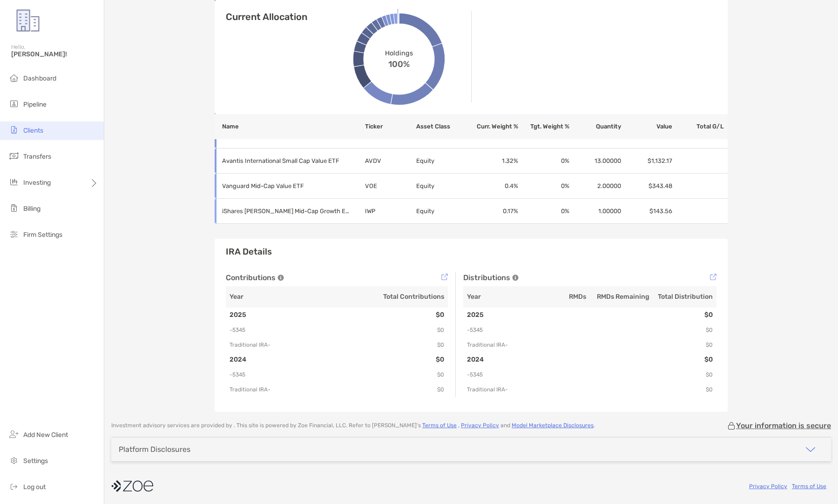 The image size is (838, 504). I want to click on span: Dashboard, so click(40, 78).